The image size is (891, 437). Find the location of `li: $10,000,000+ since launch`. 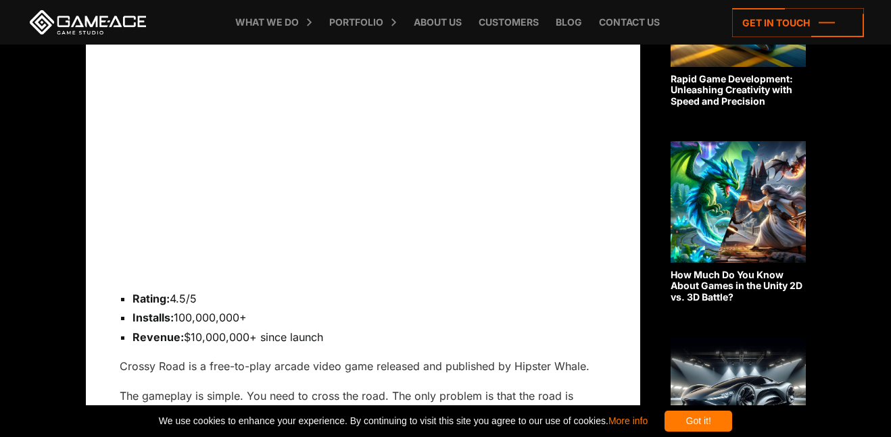

li: $10,000,000+ since launch is located at coordinates (369, 337).